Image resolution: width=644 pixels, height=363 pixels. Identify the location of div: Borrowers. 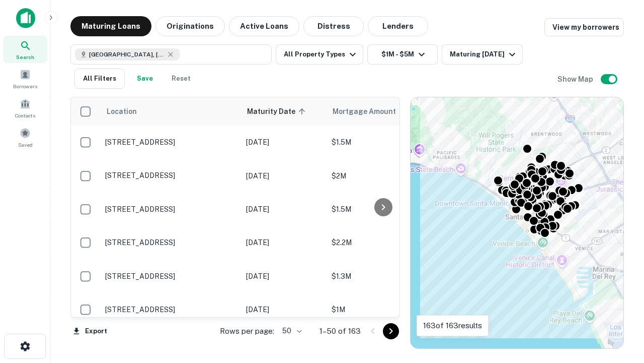
(25, 79).